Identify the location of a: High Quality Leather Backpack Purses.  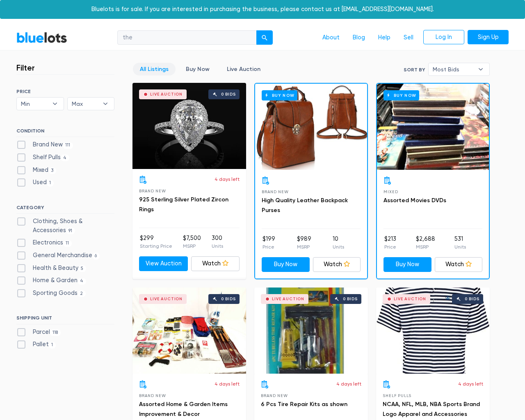
(305, 205).